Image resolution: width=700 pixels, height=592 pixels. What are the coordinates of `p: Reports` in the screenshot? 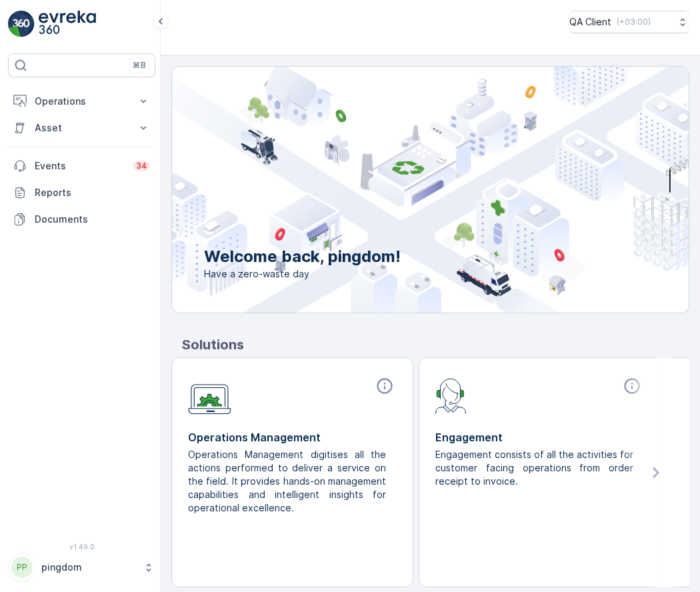 It's located at (92, 193).